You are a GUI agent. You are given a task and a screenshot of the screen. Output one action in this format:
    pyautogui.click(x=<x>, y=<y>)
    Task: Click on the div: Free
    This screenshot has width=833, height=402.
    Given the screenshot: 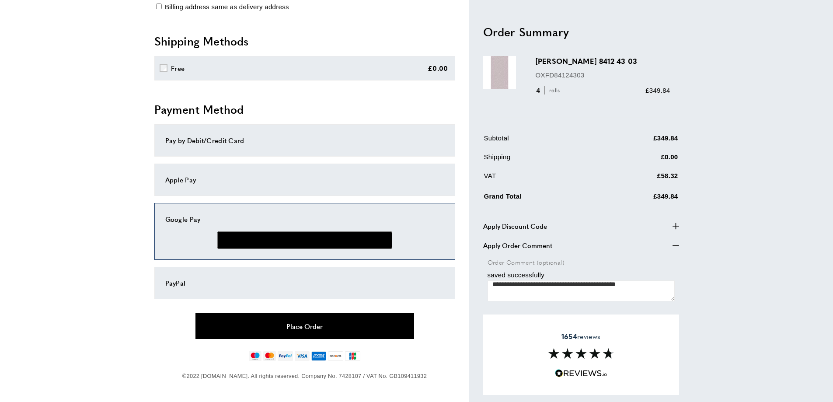 What is the action you would take?
    pyautogui.click(x=178, y=68)
    